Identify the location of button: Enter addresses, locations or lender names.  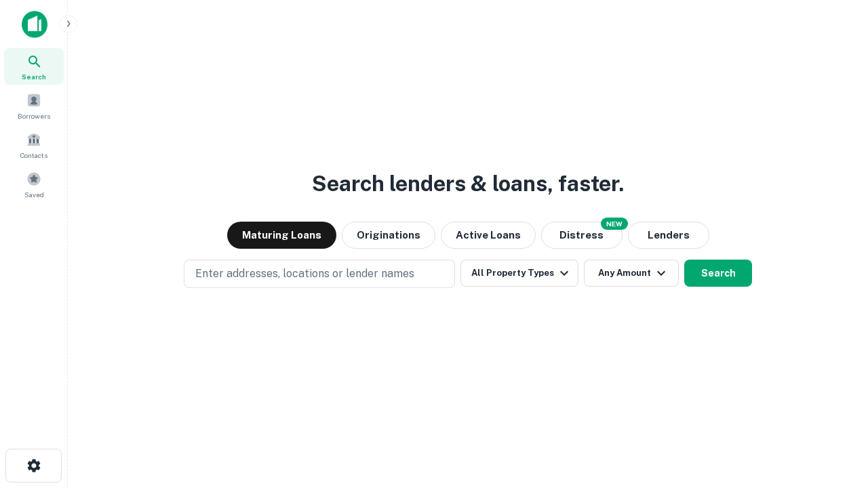
(319, 274).